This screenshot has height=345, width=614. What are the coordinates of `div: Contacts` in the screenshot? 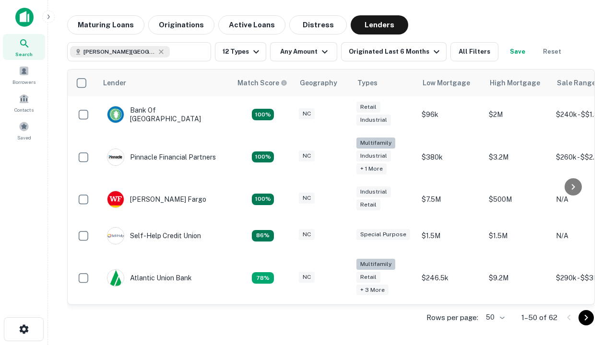 It's located at (24, 103).